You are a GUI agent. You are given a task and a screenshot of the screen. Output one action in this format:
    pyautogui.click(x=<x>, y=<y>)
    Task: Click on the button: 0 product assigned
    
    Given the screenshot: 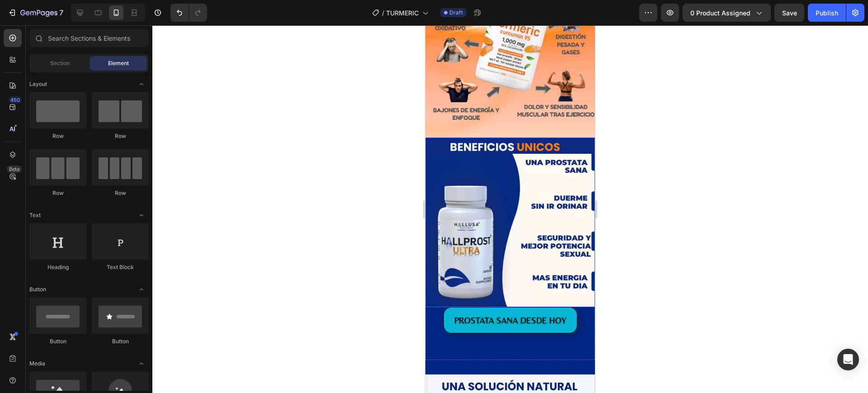 What is the action you would take?
    pyautogui.click(x=727, y=13)
    